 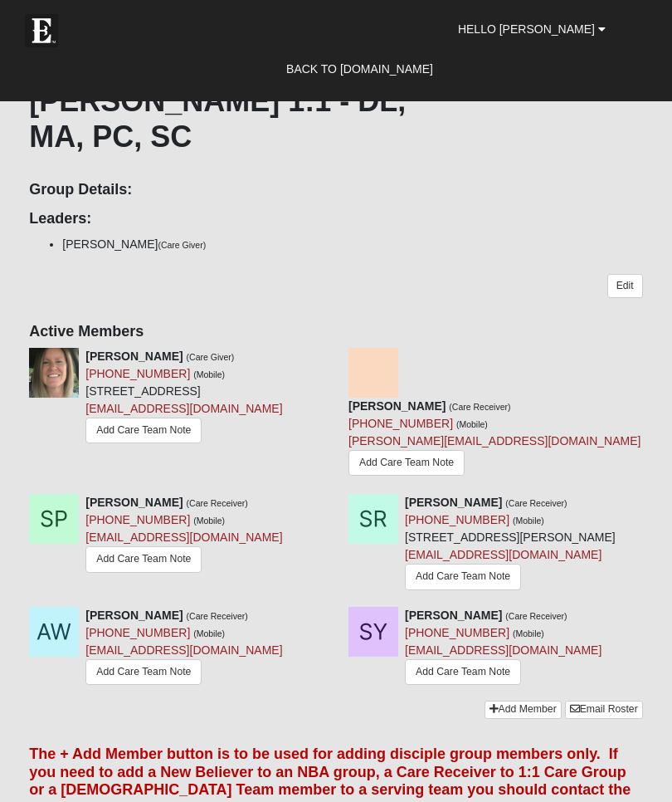 I want to click on h4: Group Details:, so click(x=336, y=190).